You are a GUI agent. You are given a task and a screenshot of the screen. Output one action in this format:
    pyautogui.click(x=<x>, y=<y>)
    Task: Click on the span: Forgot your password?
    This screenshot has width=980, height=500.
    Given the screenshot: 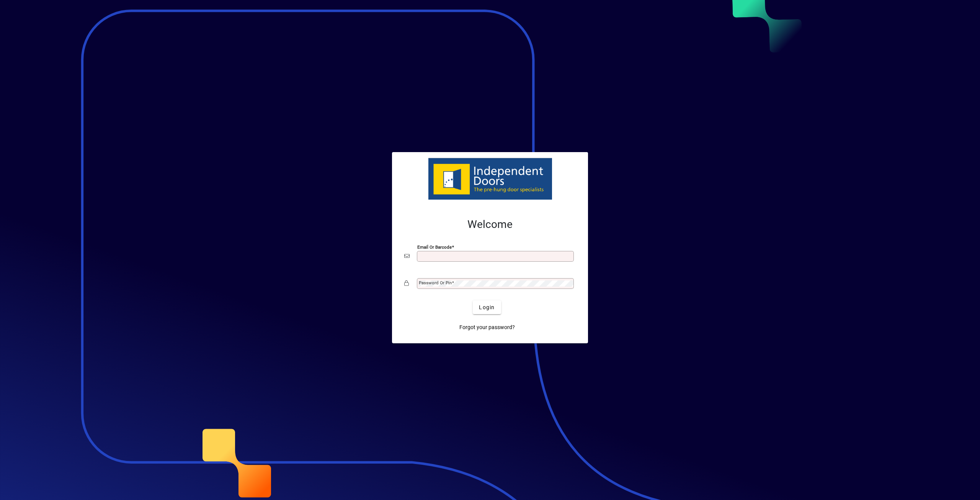 What is the action you would take?
    pyautogui.click(x=487, y=327)
    